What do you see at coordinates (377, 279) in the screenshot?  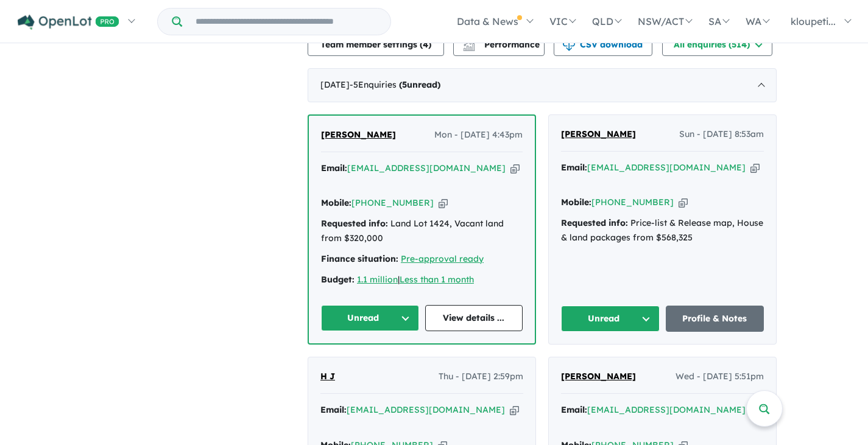 I see `a: 1.1 million` at bounding box center [377, 279].